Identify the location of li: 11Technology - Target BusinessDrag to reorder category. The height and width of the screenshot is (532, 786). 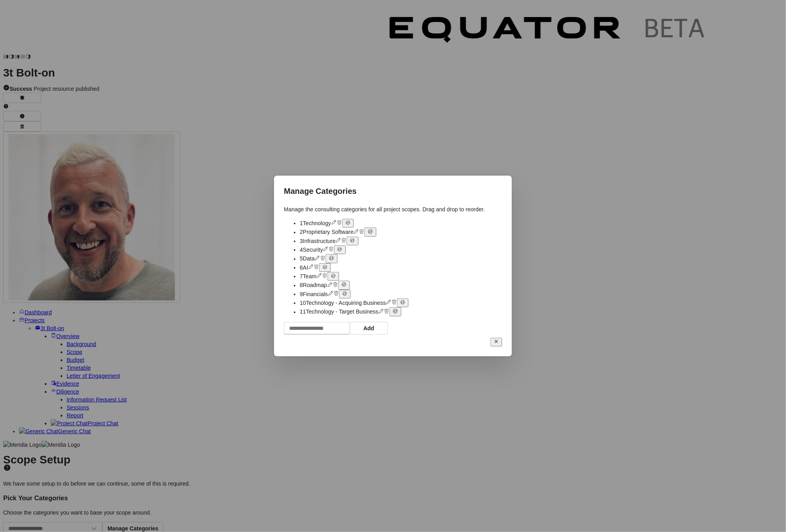
(401, 312).